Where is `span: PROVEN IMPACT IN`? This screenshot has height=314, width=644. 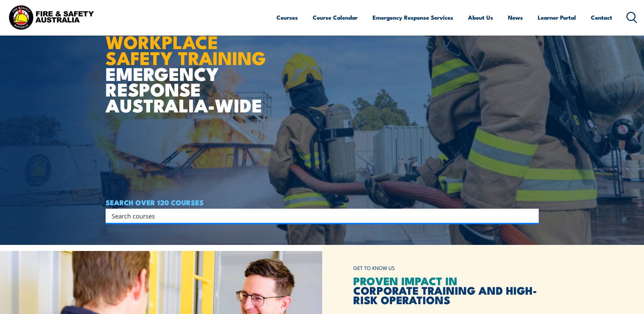 span: PROVEN IMPACT IN is located at coordinates (406, 280).